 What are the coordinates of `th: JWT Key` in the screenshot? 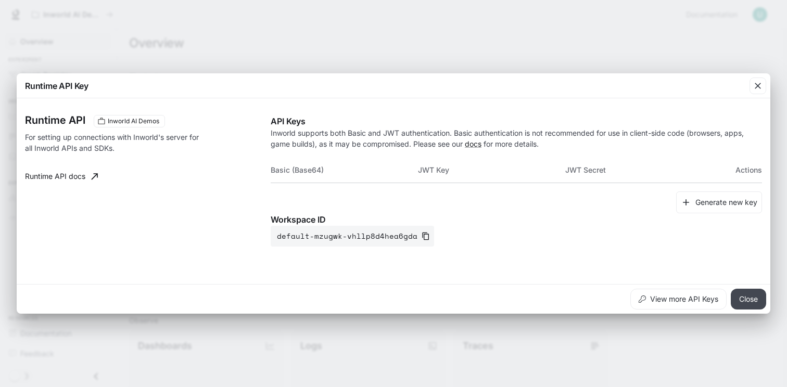 It's located at (491, 170).